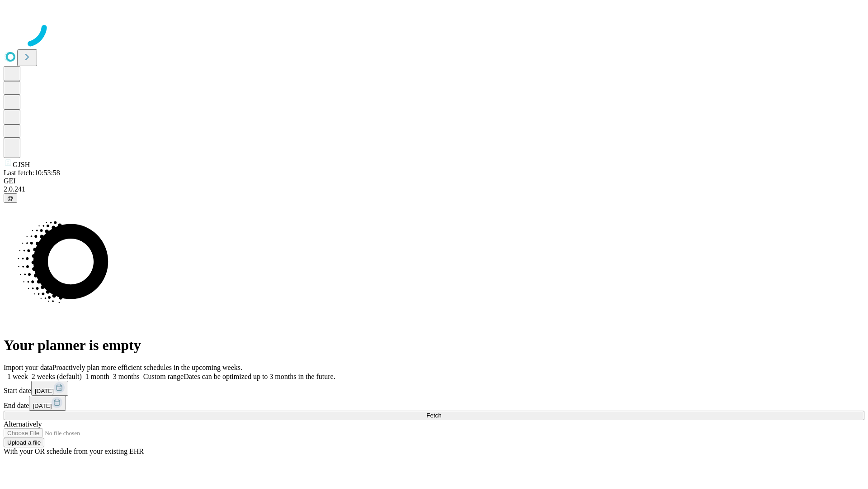 The width and height of the screenshot is (868, 489). What do you see at coordinates (434, 415) in the screenshot?
I see `button: Fetch` at bounding box center [434, 415].